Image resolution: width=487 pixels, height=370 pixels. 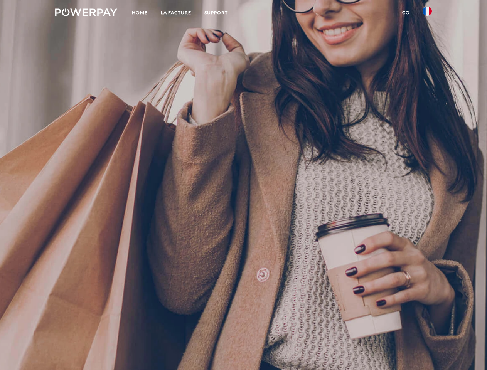 What do you see at coordinates (216, 13) in the screenshot?
I see `a: Support` at bounding box center [216, 13].